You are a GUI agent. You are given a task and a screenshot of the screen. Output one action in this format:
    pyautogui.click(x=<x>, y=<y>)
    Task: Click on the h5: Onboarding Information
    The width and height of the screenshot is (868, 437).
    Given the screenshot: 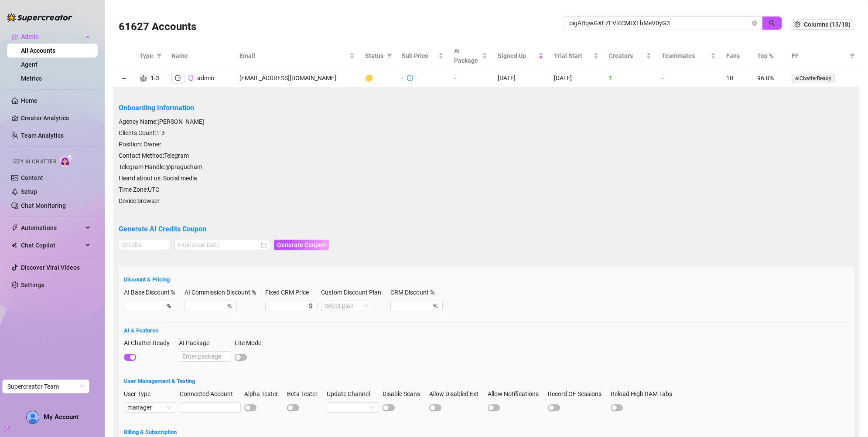 What is the action you would take?
    pyautogui.click(x=487, y=108)
    